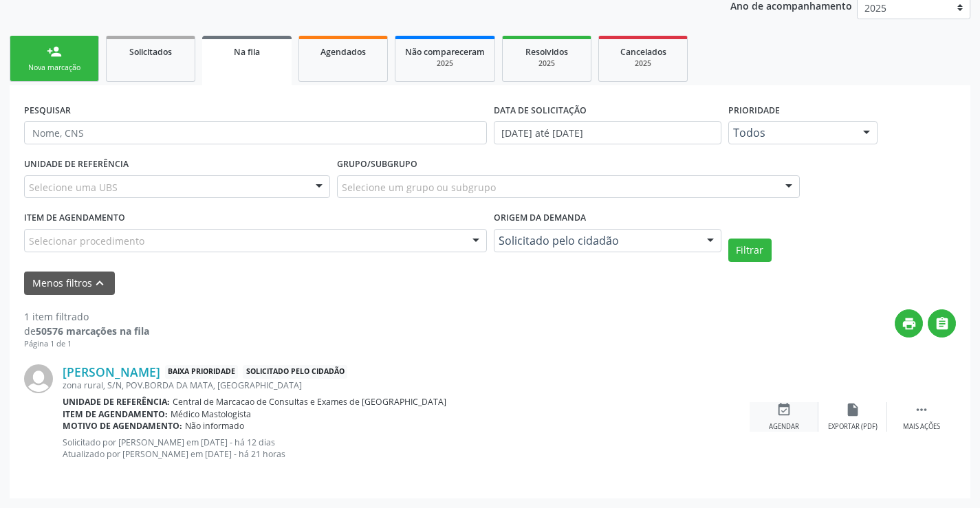 The image size is (980, 508). What do you see at coordinates (791, 133) in the screenshot?
I see `span: Todos` at bounding box center [791, 133].